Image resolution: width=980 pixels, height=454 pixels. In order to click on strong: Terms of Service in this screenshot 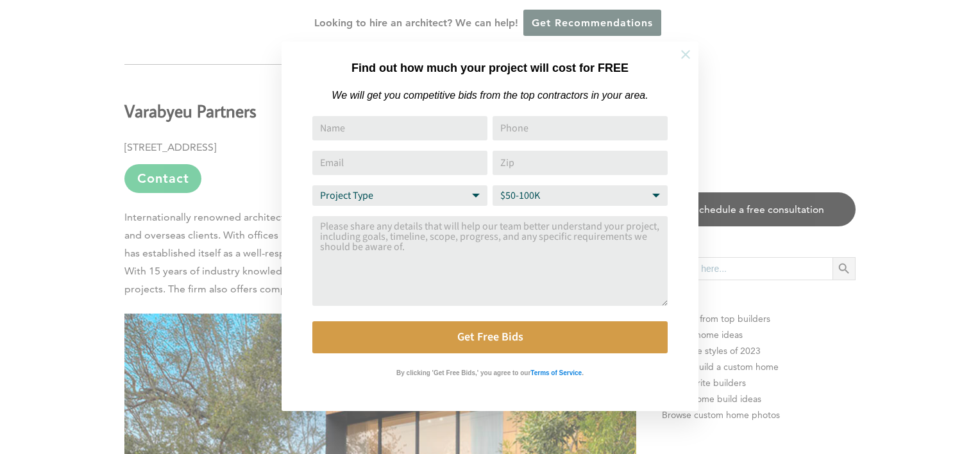, I will do `click(556, 372)`.